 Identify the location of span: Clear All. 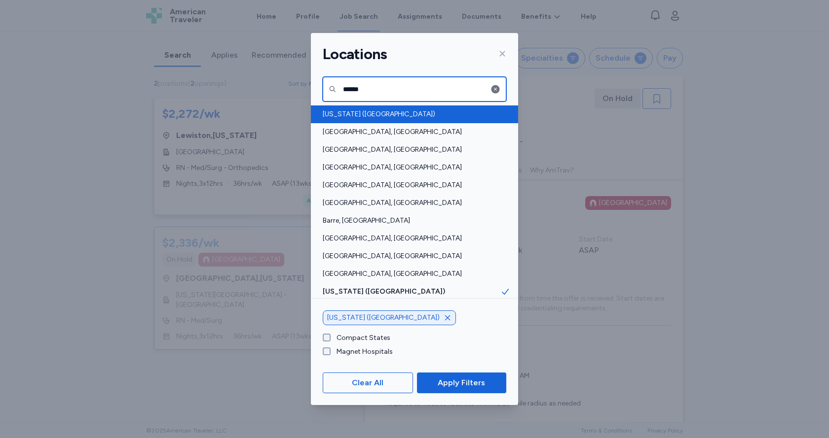
(367, 383).